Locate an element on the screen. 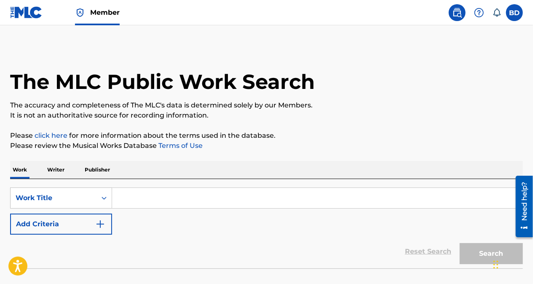 This screenshot has width=533, height=284. div: Notifications is located at coordinates (497, 13).